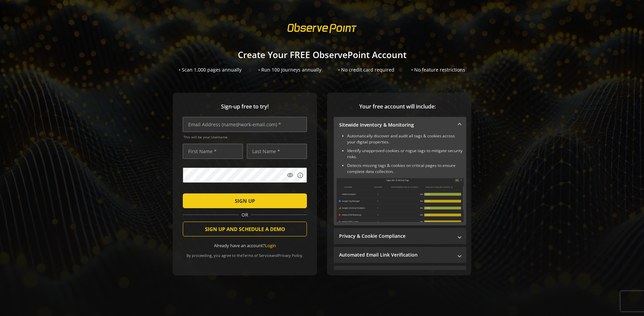  Describe the element at coordinates (366, 70) in the screenshot. I see `div: • No credit card required` at that location.